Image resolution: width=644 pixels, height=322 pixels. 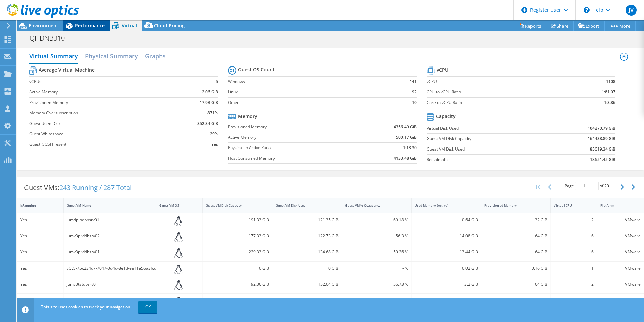 What do you see at coordinates (486, 128) in the screenshot?
I see `label: Virtual Disk Used` at bounding box center [486, 128].